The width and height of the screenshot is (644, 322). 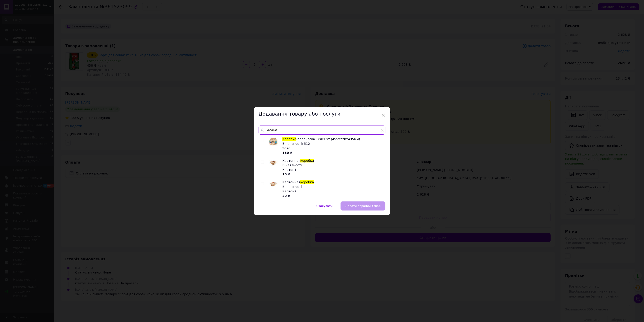 What do you see at coordinates (333, 144) in the screenshot?
I see `div: В наявності: 512` at bounding box center [333, 144].